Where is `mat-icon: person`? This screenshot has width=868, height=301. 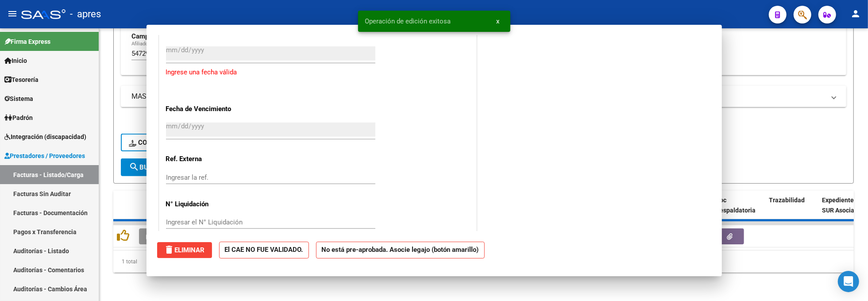
mat-icon: person is located at coordinates (856, 14).